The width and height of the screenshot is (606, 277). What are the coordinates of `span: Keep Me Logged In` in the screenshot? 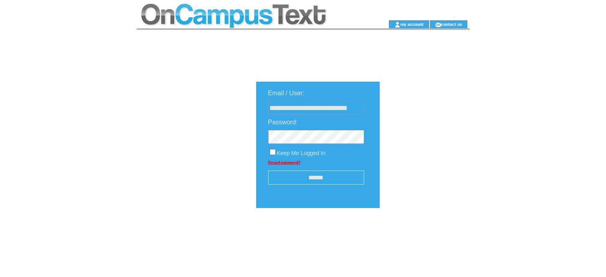 It's located at (301, 153).